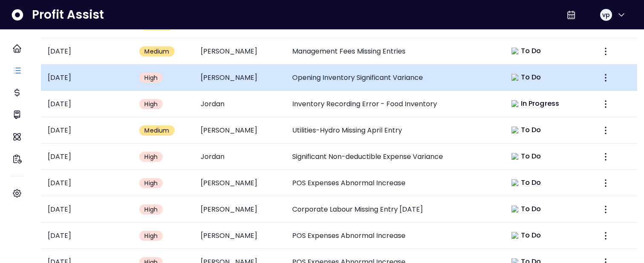 The width and height of the screenshot is (644, 263). I want to click on td: Significant Non-deductible Expense Variance, so click(392, 157).